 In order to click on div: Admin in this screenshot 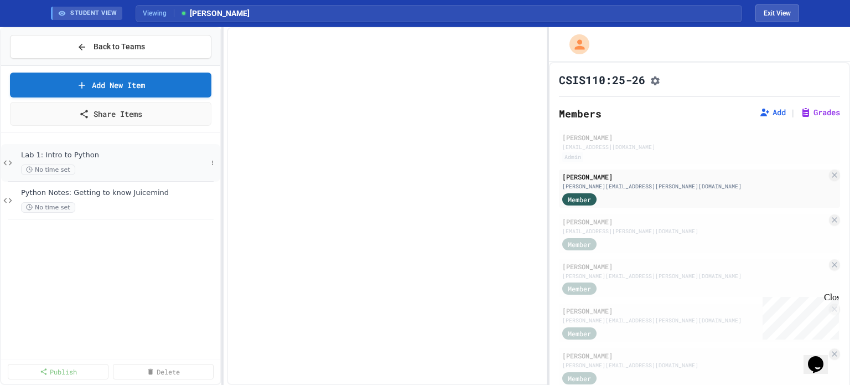, I will do `click(573, 157)`.